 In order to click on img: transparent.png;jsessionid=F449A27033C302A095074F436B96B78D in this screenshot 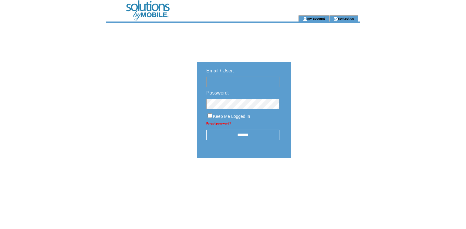, I will do `click(324, 177)`.